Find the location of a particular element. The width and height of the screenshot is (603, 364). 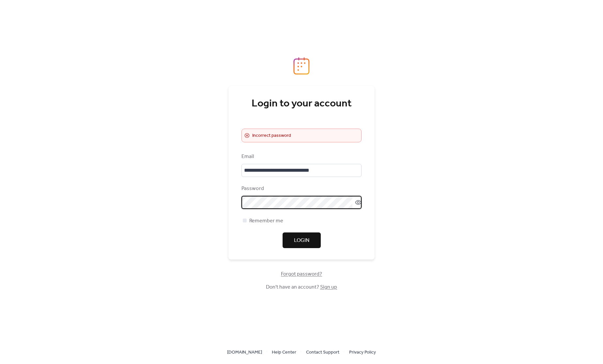

span: Forgot password? is located at coordinates (302, 274).